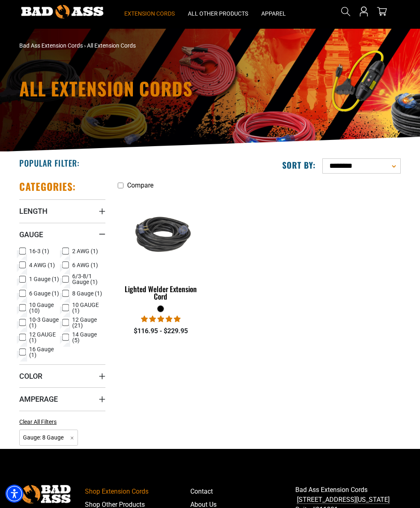 This screenshot has width=420, height=508. Describe the element at coordinates (85, 251) in the screenshot. I see `span: 2 AWG (1)` at that location.